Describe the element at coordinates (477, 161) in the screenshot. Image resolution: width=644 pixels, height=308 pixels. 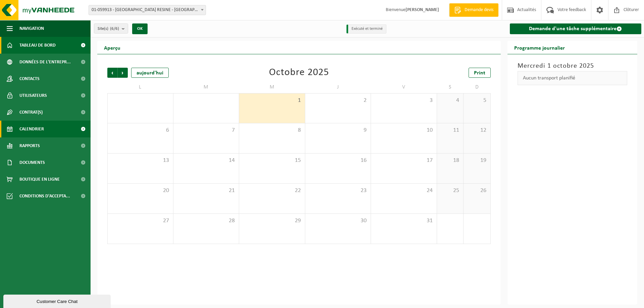
I see `span: 19` at that location.